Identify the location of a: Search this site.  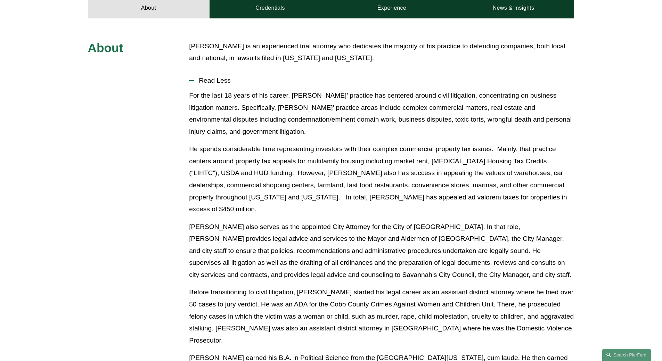
(626, 355).